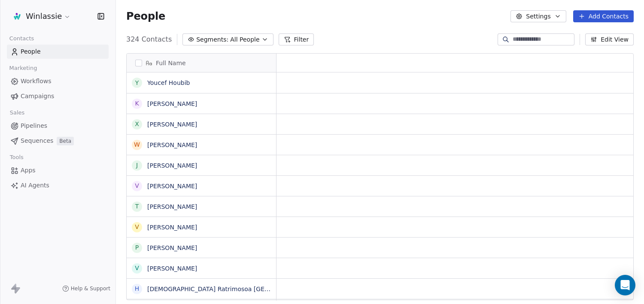 The height and width of the screenshot is (304, 644). I want to click on span: Marketing, so click(23, 68).